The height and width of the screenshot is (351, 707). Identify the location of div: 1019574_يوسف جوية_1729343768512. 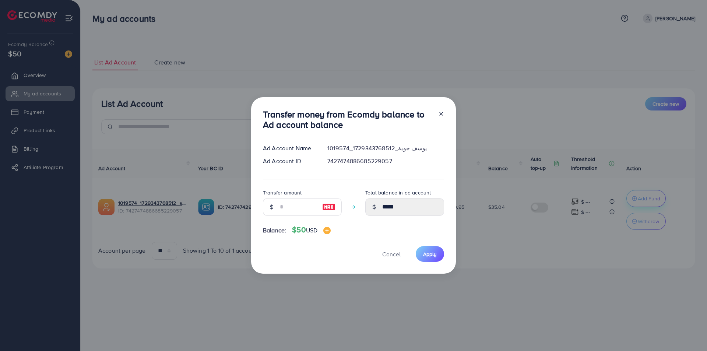
(386, 148).